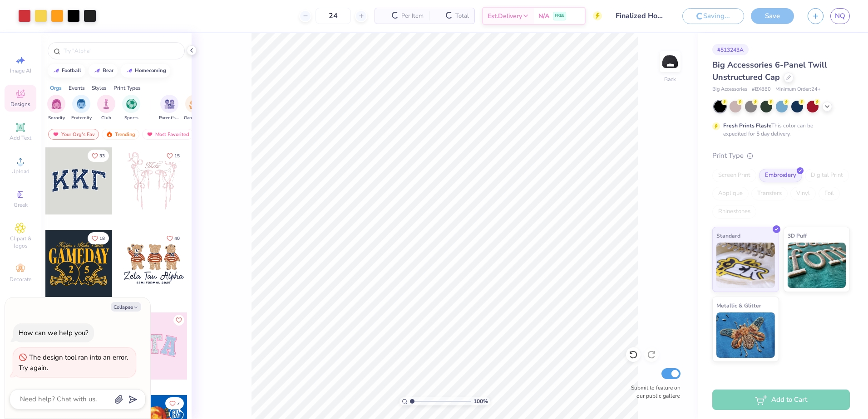  I want to click on div: filter for Club, so click(106, 108).